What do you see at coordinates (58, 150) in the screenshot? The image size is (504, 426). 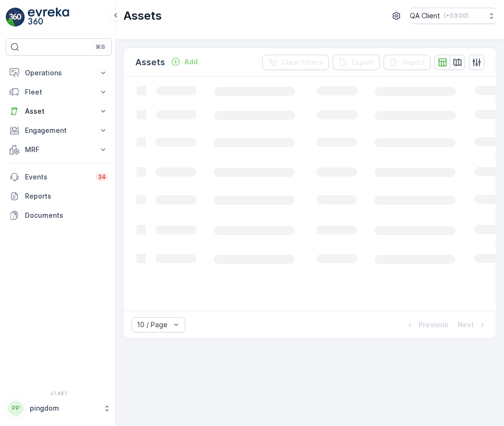 I see `button: MRF` at bounding box center [58, 150].